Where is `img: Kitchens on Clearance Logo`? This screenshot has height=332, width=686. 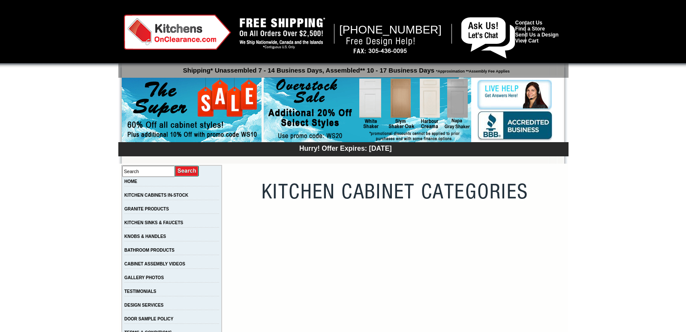
img: Kitchens on Clearance Logo is located at coordinates (178, 32).